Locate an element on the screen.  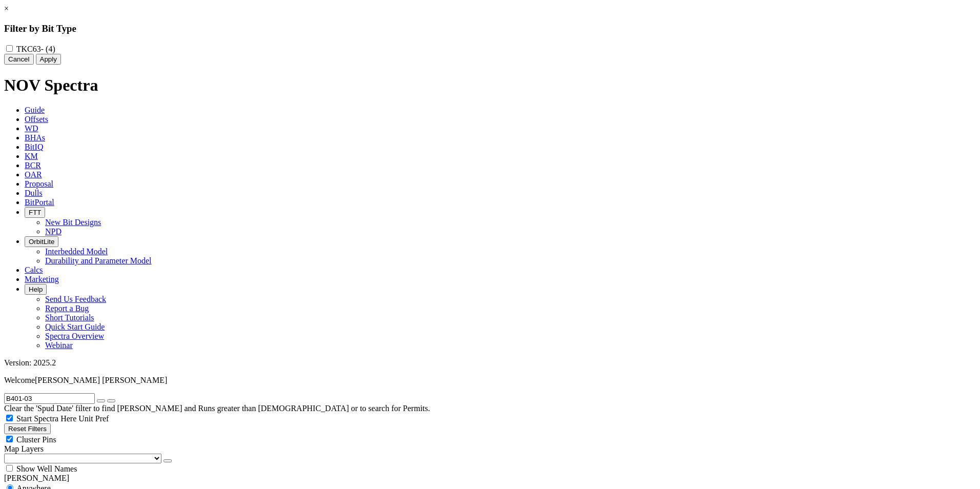
p: Welcome is located at coordinates (490, 380).